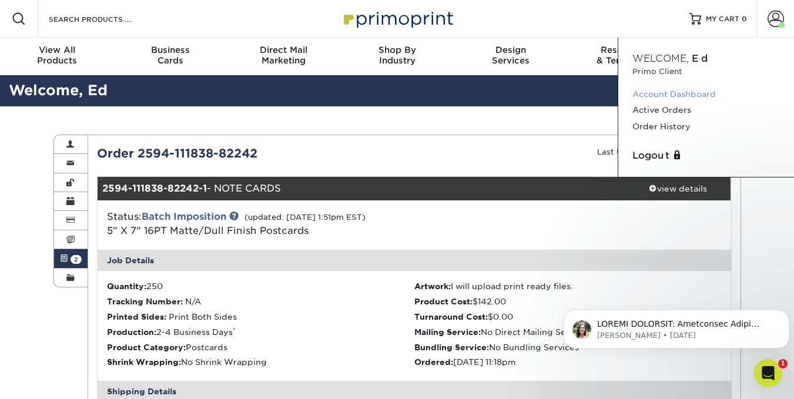 The image size is (794, 399). Describe the element at coordinates (193, 302) in the screenshot. I see `span: N/A` at that location.